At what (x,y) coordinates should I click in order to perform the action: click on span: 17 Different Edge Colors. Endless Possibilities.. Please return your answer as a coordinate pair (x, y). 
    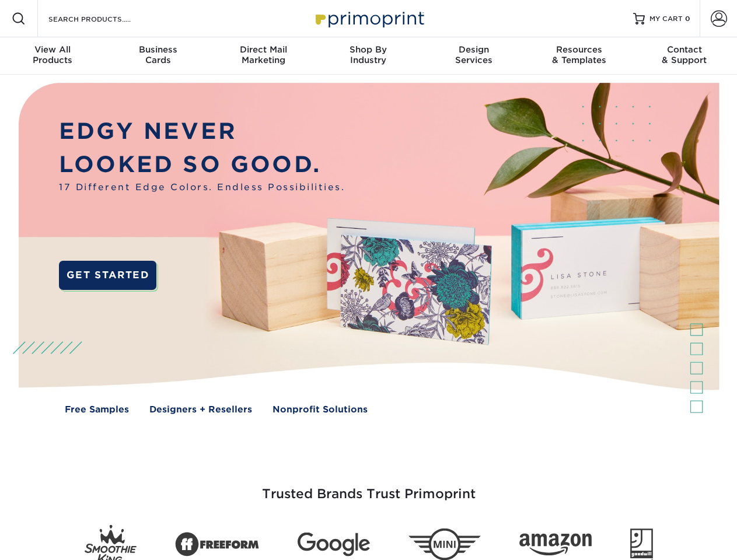
    Looking at the image, I should click on (202, 187).